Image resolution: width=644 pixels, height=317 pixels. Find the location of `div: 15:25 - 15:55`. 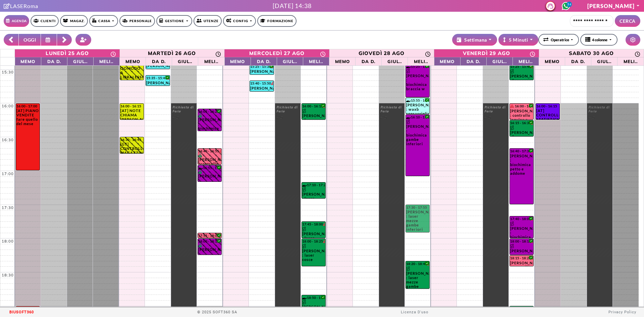

div: 15:25 - 15:55 is located at coordinates (418, 67).